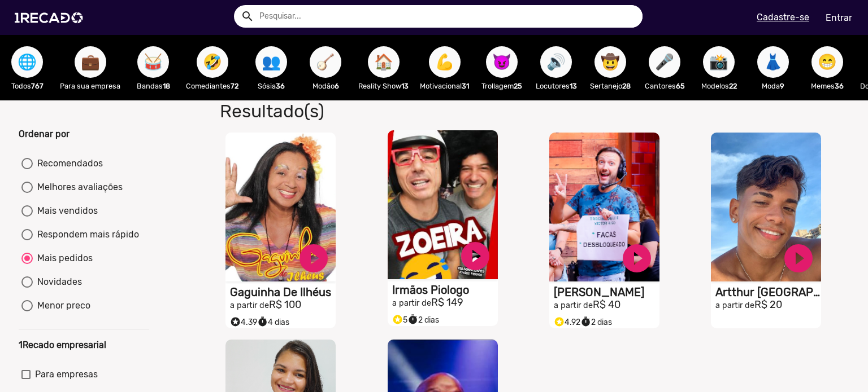 This screenshot has height=392, width=868. Describe the element at coordinates (326, 86) in the screenshot. I see `p: Modão` at that location.